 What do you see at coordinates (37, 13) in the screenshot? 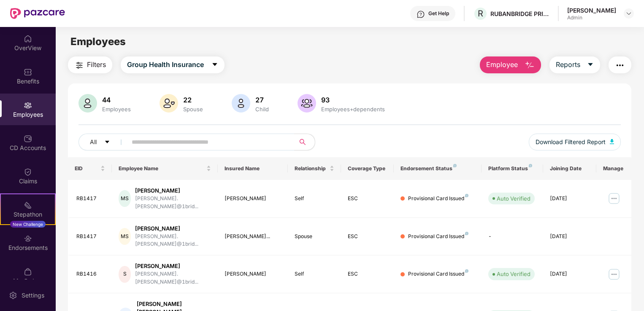
I see `img: New Pazcare Logo` at bounding box center [37, 13].